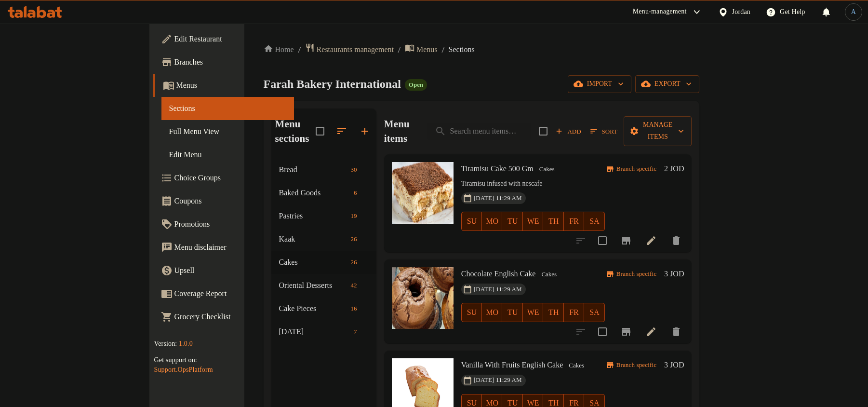 The image size is (868, 407). What do you see at coordinates (604, 131) in the screenshot?
I see `span: Sort items` at bounding box center [604, 131].